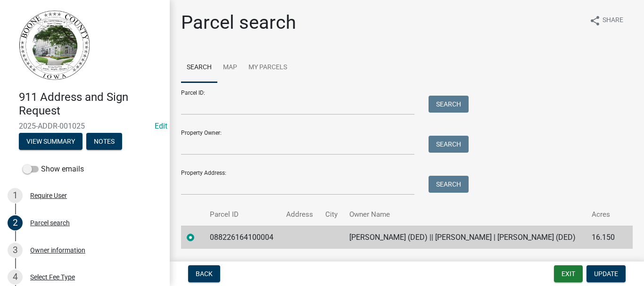  What do you see at coordinates (49, 195) in the screenshot?
I see `div: Require User` at bounding box center [49, 195].